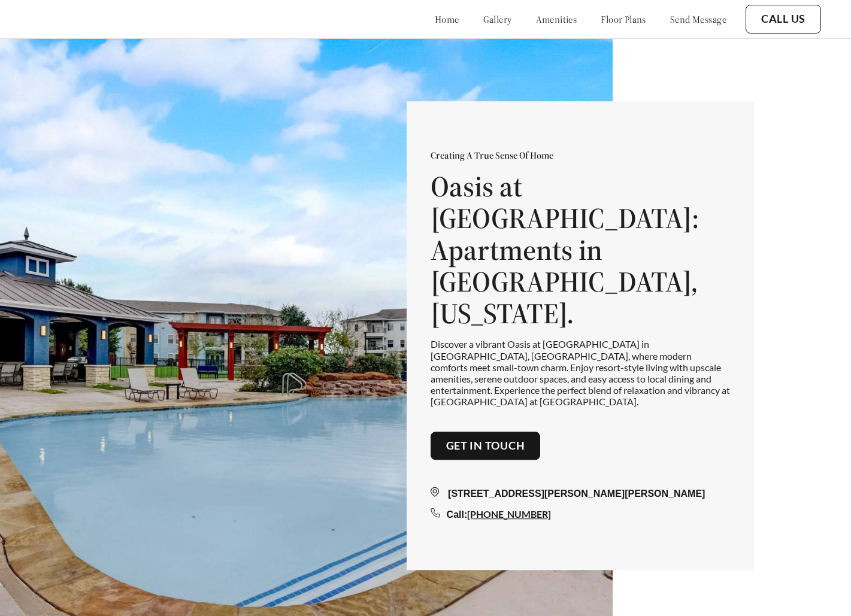  I want to click on button: Call Us, so click(783, 19).